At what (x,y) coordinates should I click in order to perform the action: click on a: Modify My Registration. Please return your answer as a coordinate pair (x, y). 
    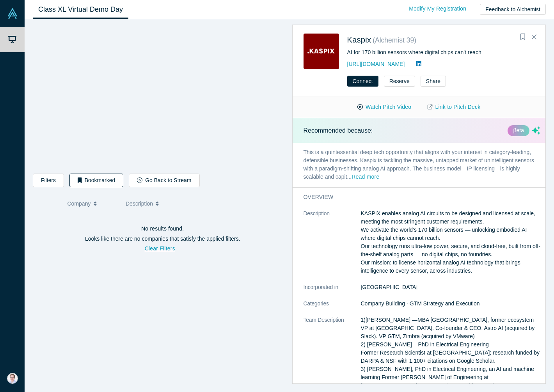
    Looking at the image, I should click on (437, 8).